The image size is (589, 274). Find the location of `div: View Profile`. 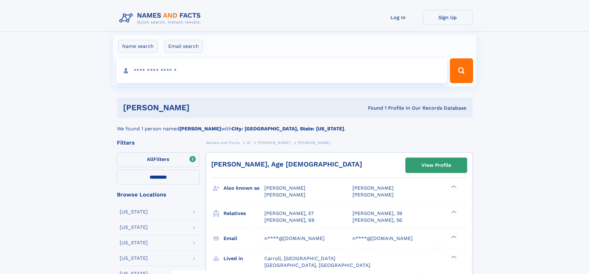

div: View Profile is located at coordinates (436, 165).